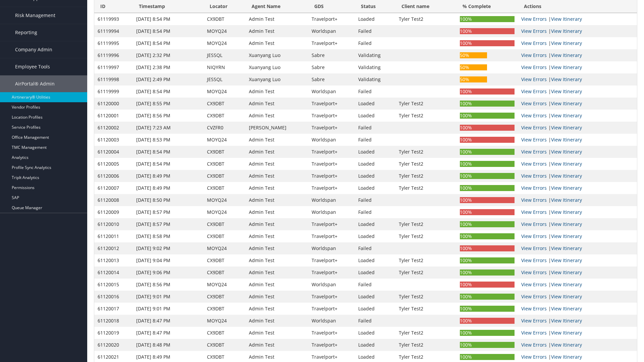 The image size is (644, 362). Describe the element at coordinates (113, 55) in the screenshot. I see `td: 61119996` at that location.